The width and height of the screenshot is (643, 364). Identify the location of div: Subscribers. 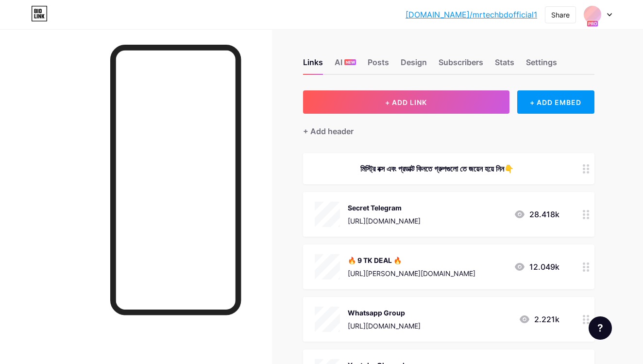
(461, 65).